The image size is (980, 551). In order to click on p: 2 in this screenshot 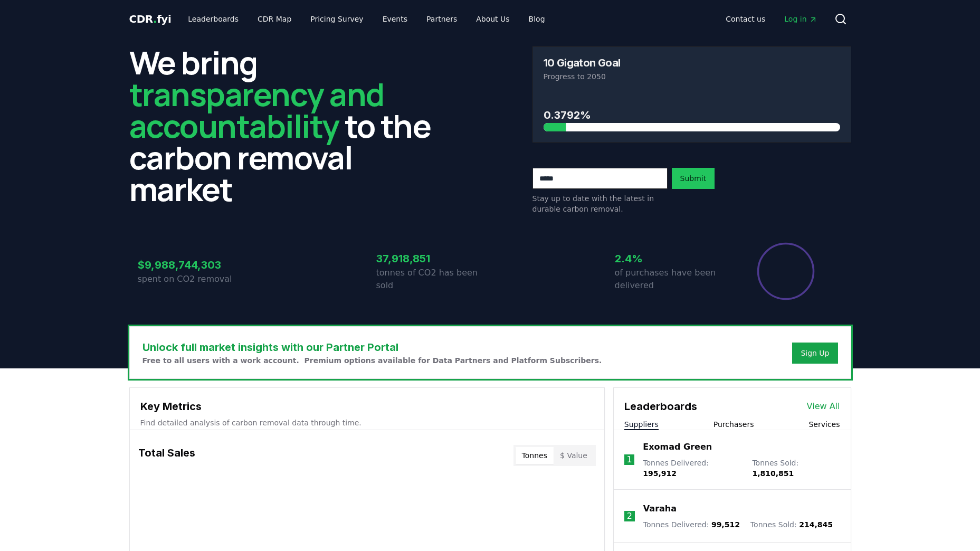, I will do `click(630, 516)`.